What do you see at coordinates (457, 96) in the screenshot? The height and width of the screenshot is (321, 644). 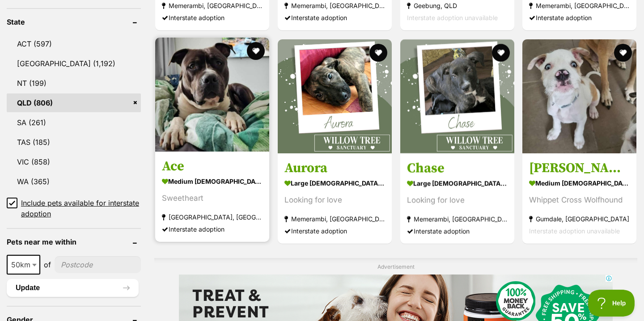 I see `img: Chase - Irish Wolfhound Dog` at bounding box center [457, 96].